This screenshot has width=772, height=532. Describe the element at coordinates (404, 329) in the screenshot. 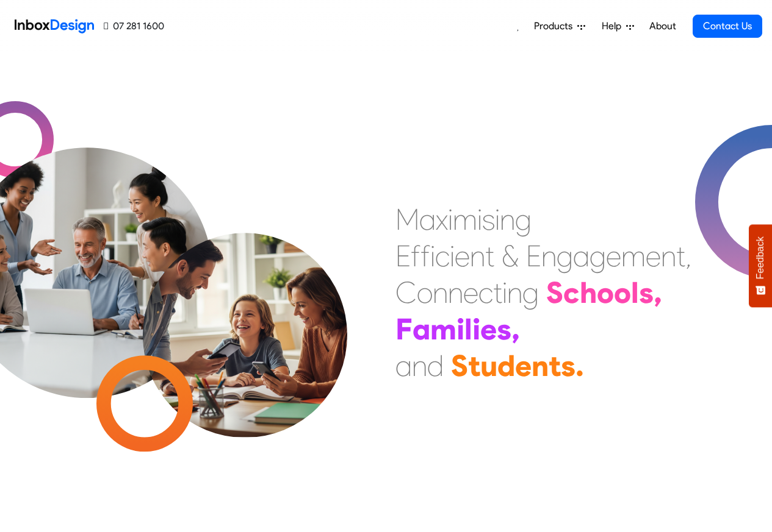

I see `div: F` at that location.